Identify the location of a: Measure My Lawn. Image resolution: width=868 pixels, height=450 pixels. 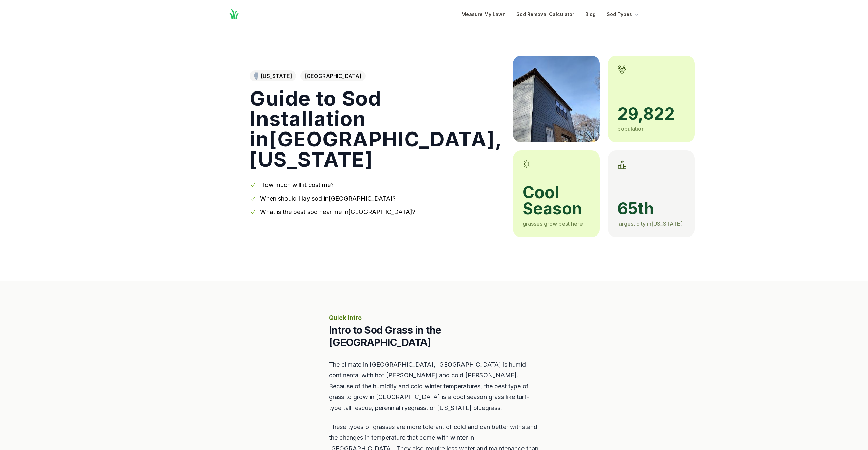
(483, 14).